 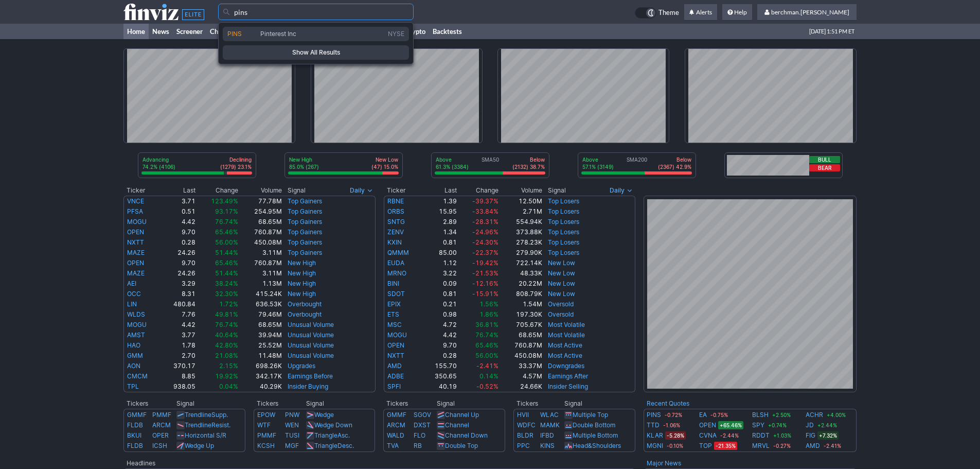 I want to click on td: 7.76, so click(x=179, y=314).